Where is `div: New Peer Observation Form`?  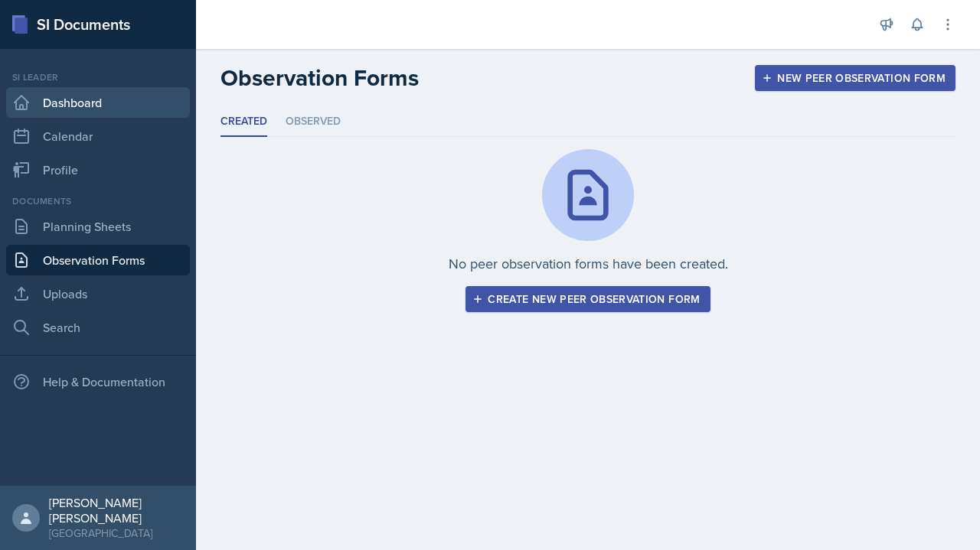 div: New Peer Observation Form is located at coordinates (855, 78).